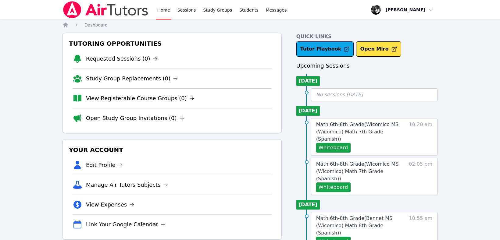 The image size is (500, 240). I want to click on a: Tutor Playbook, so click(325, 49).